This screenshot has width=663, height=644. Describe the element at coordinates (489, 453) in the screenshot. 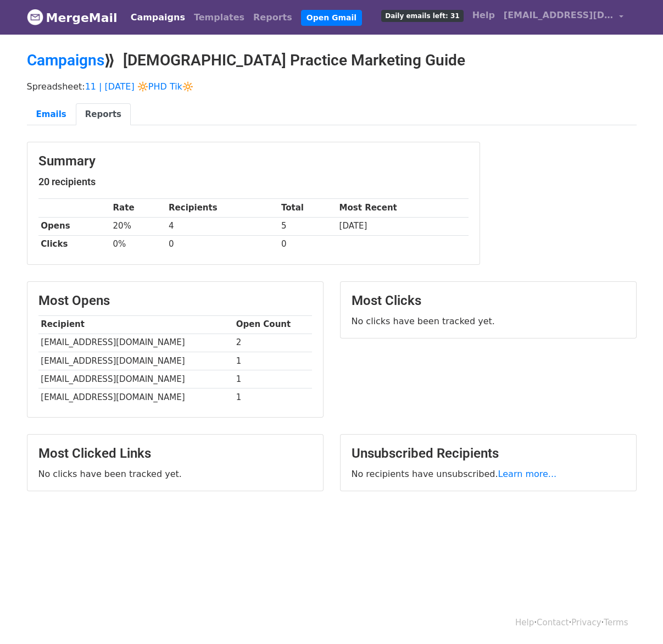

I see `h3: Unsubscribed Recipients` at that location.